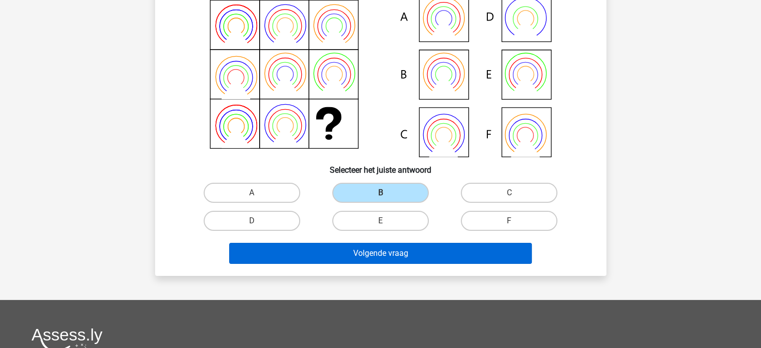  What do you see at coordinates (381, 166) in the screenshot?
I see `h6: Selecteer het juiste antwoord` at bounding box center [381, 166].